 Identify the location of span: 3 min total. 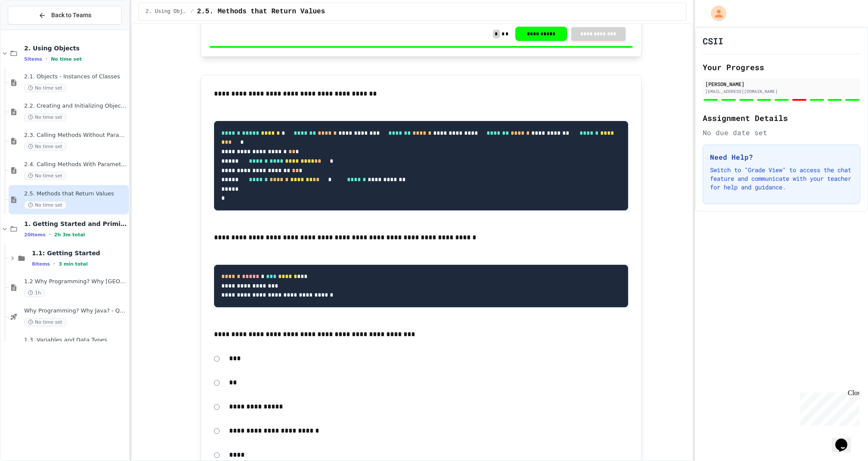
(73, 264).